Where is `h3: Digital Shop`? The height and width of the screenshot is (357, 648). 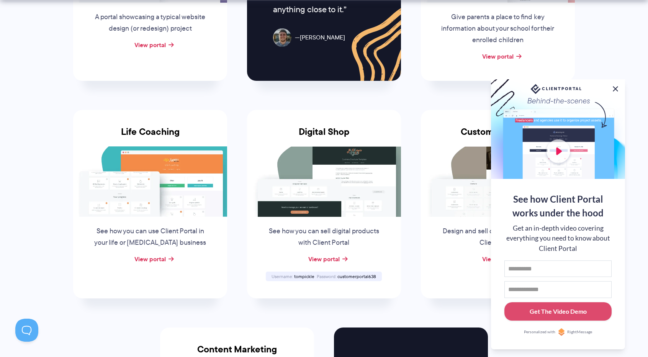 h3: Digital Shop is located at coordinates (324, 136).